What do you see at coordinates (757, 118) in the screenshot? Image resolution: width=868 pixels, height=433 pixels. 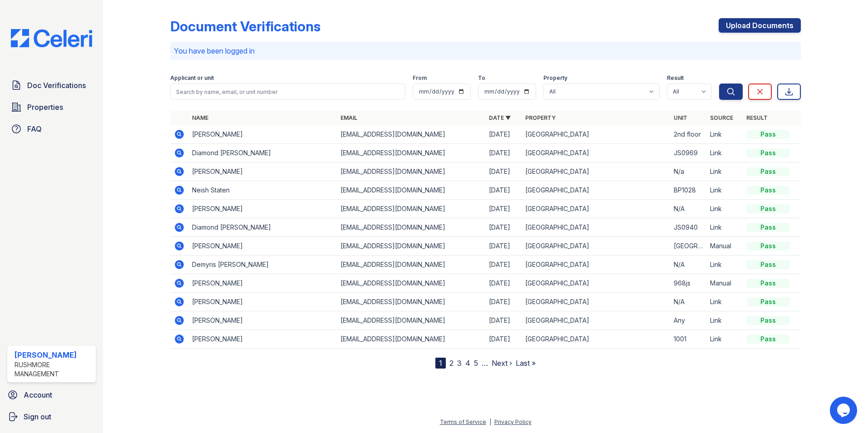 I see `a: Result` at bounding box center [757, 118].